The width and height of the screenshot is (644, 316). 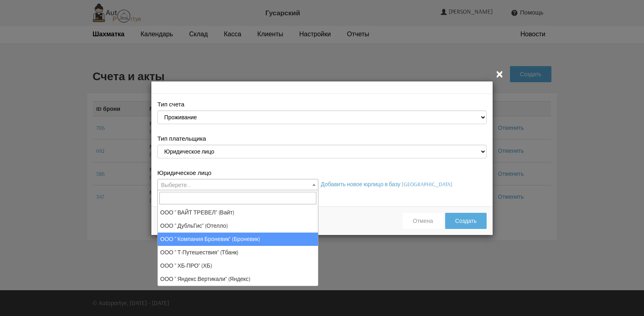 What do you see at coordinates (238, 279) in the screenshot?
I see `li: ООО " Яндекс.Вертикали" (Яндекс)` at bounding box center [238, 279].